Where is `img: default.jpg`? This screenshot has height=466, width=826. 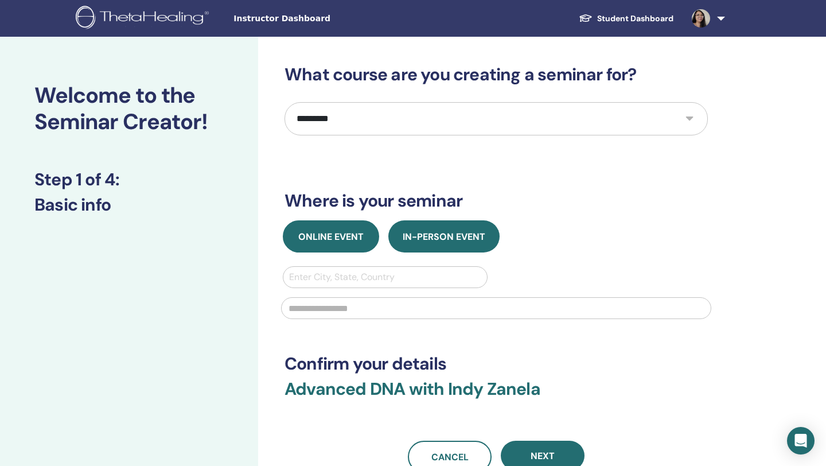 img: default.jpg is located at coordinates (701, 18).